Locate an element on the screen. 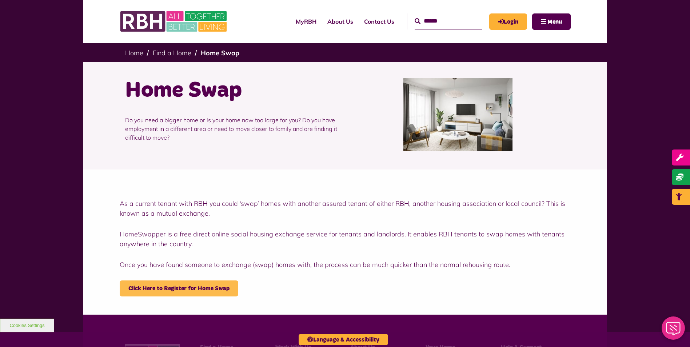  span: Menu is located at coordinates (554, 22).